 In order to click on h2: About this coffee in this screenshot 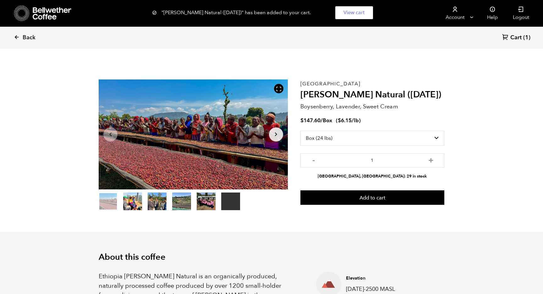, I will do `click(271, 257)`.